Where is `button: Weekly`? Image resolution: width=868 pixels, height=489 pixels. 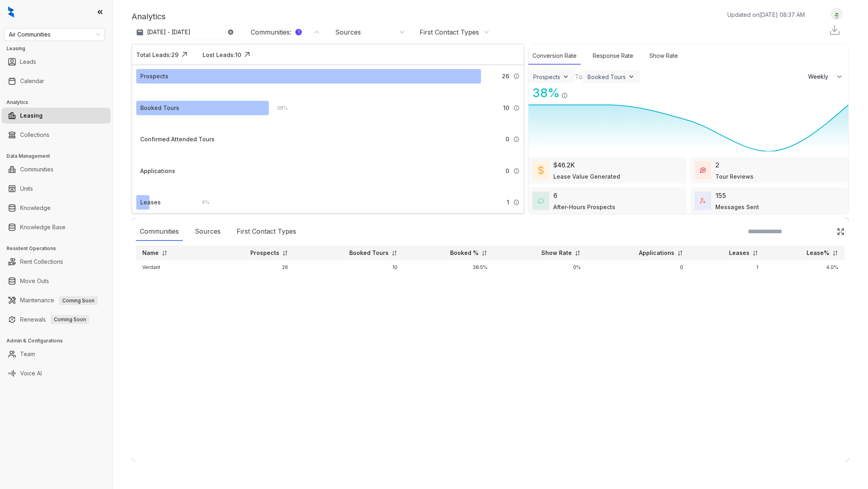
button: Weekly is located at coordinates (826, 76).